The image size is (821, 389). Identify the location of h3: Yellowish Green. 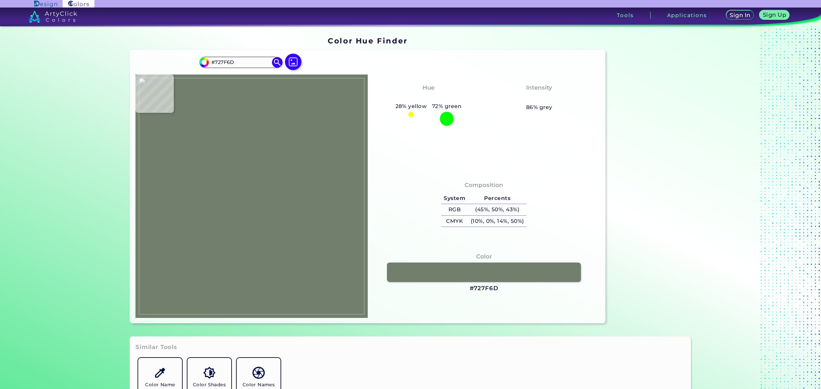
(429, 98).